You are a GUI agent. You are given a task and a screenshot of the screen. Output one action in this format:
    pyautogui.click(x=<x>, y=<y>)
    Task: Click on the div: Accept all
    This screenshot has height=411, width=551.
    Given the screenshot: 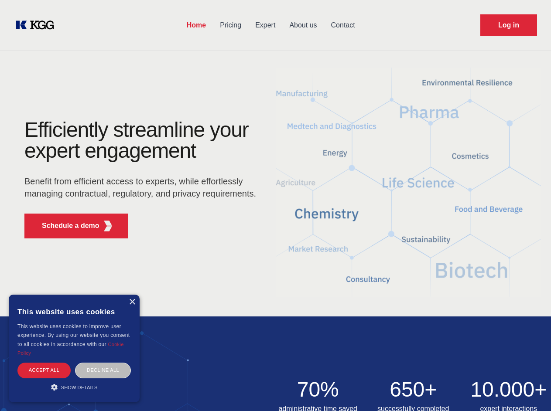 What is the action you would take?
    pyautogui.click(x=44, y=370)
    